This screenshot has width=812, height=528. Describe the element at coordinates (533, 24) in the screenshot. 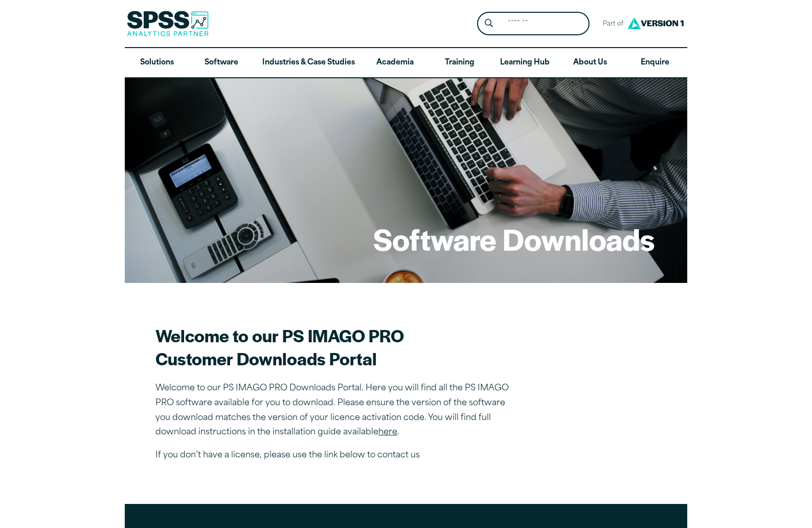

I see `form: Site Header Search Form` at that location.